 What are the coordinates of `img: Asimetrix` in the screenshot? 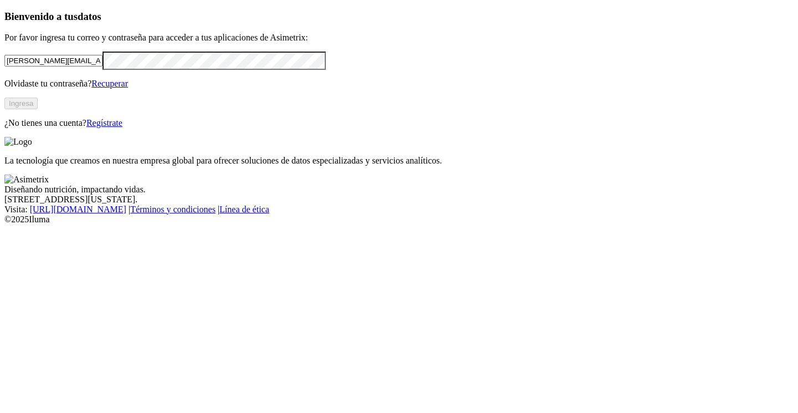 It's located at (27, 179).